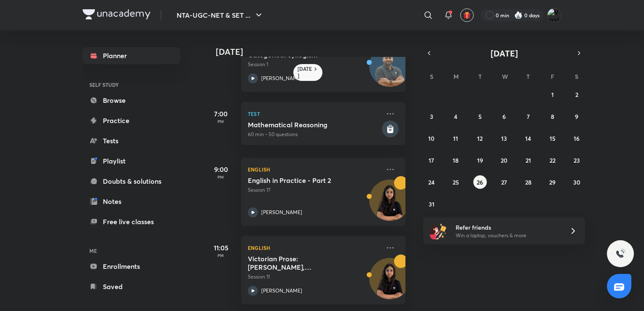 The width and height of the screenshot is (644, 311). I want to click on abbr: August 31, 2025, so click(431, 204).